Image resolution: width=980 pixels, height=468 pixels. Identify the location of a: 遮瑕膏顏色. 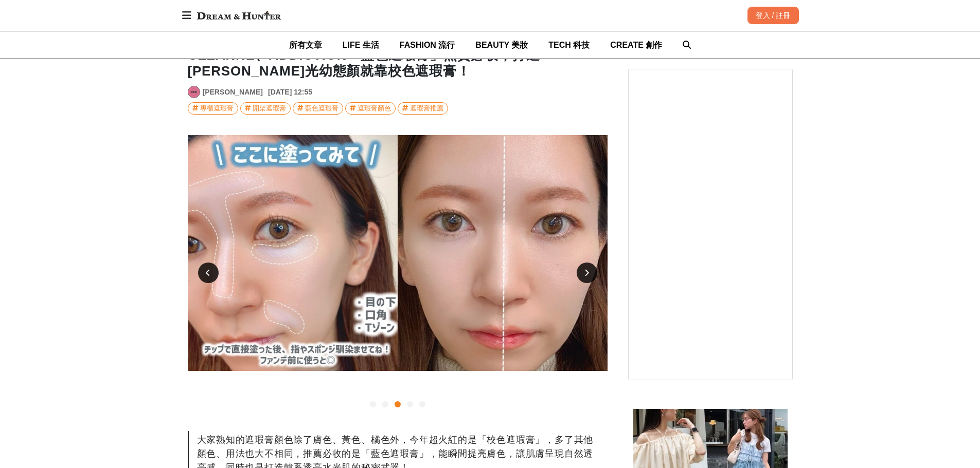
(371, 109).